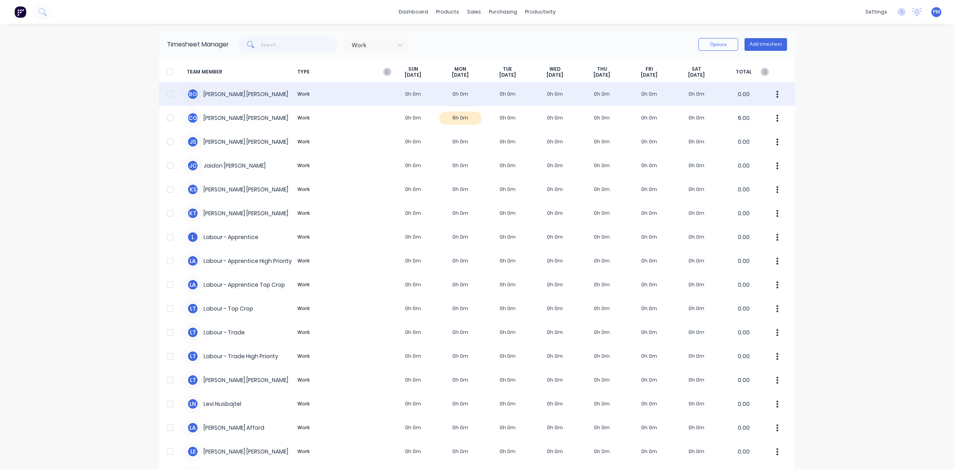 This screenshot has height=469, width=954. What do you see at coordinates (413, 69) in the screenshot?
I see `span: SUN` at bounding box center [413, 69].